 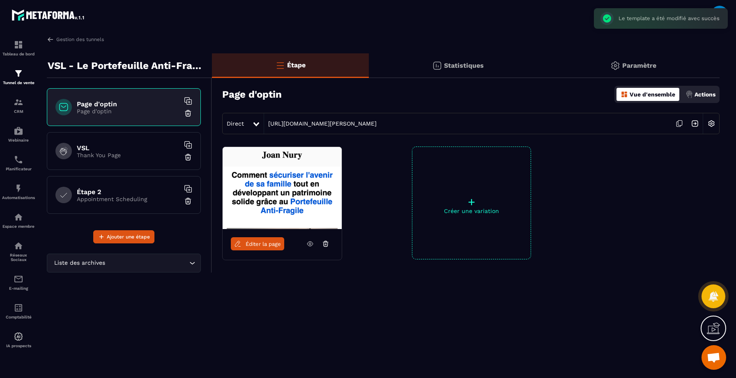 What do you see at coordinates (18, 140) in the screenshot?
I see `p: Webinaire` at bounding box center [18, 140].